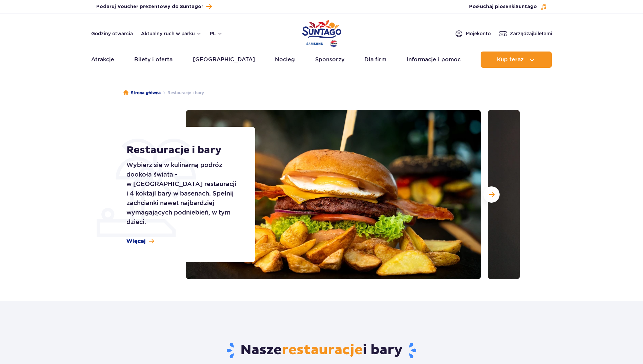 The width and height of the screenshot is (643, 364). I want to click on a: Nocleg, so click(285, 60).